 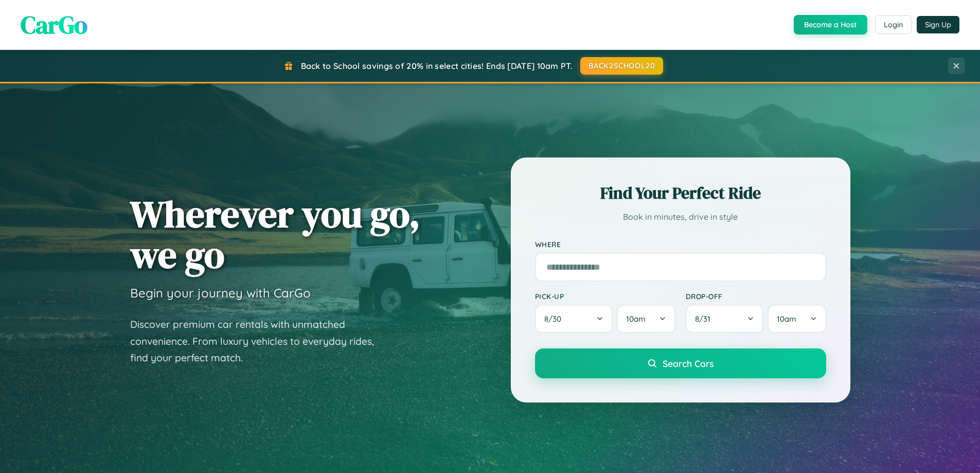 What do you see at coordinates (756, 296) in the screenshot?
I see `label: Drop-off` at bounding box center [756, 296].